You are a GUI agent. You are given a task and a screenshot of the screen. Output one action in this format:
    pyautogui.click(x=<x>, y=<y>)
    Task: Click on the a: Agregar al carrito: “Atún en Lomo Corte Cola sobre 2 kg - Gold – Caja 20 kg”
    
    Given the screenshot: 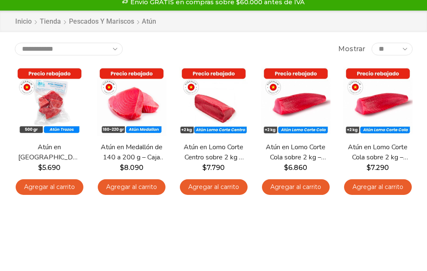 What is the action you would take?
    pyautogui.click(x=378, y=187)
    